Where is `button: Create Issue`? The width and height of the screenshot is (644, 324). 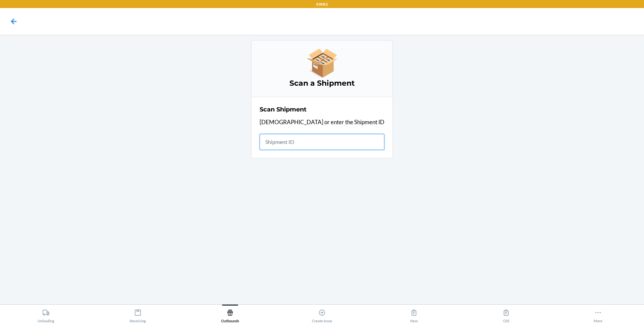
button: Create Issue is located at coordinates (322, 314).